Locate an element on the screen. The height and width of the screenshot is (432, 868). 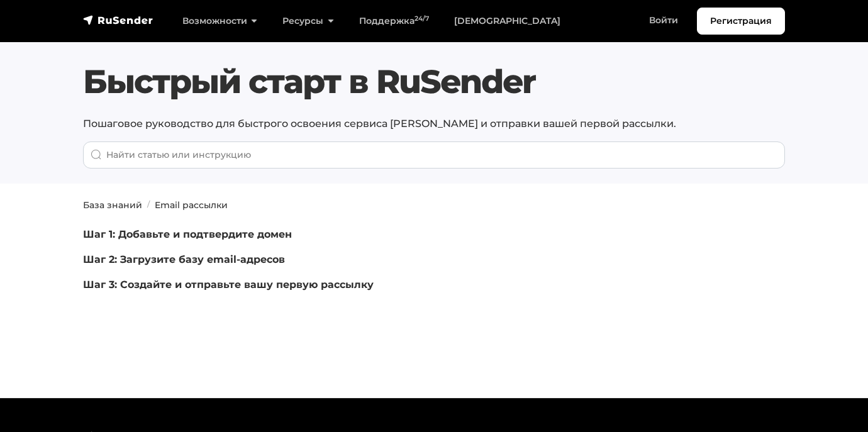
a: Ресурсы is located at coordinates (308, 21).